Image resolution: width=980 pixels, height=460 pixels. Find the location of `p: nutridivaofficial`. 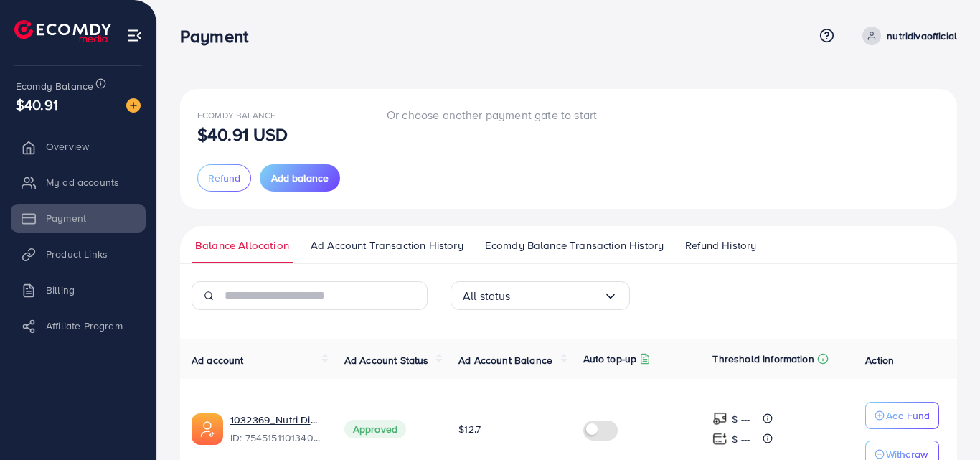

p: nutridivaofficial is located at coordinates (922, 36).